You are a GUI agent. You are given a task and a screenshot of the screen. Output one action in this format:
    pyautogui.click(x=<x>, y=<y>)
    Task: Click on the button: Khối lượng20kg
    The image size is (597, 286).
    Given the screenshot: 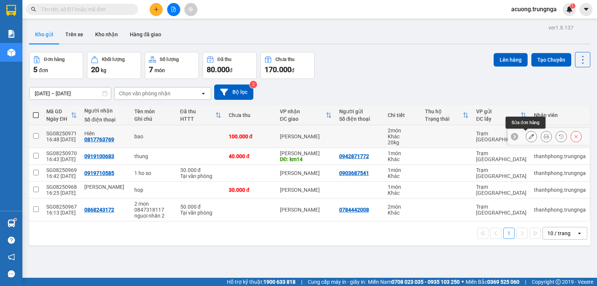 What is the action you would take?
    pyautogui.click(x=114, y=65)
    